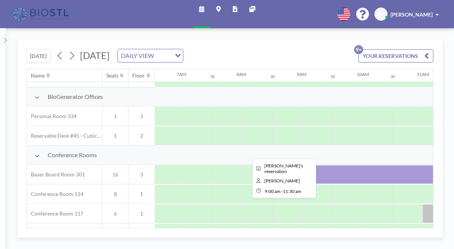  I want to click on div: 7AM, so click(181, 74).